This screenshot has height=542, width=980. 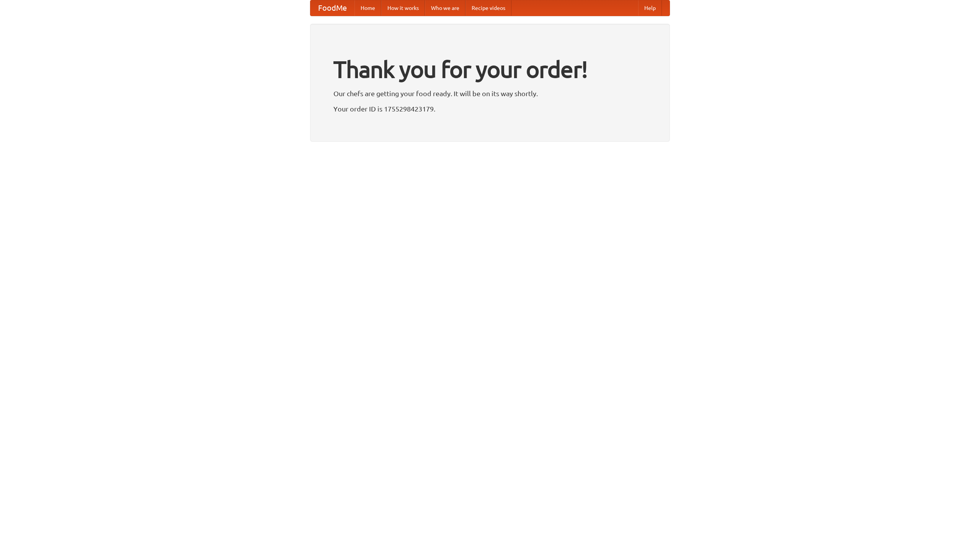 I want to click on h1: Thank you for your order!, so click(x=490, y=70).